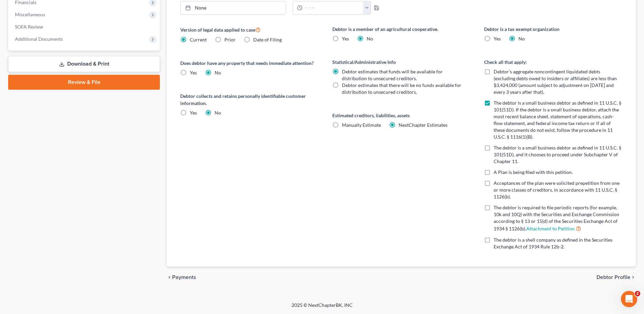  What do you see at coordinates (558, 154) in the screenshot?
I see `span: The debtor is a small business debtor as defined in 11 U.S.C. § 101(51D), and it chooses to proce...` at bounding box center [558, 154].